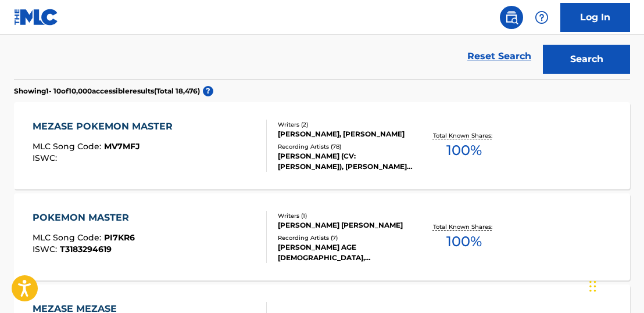 The image size is (644, 313). Describe the element at coordinates (107, 91) in the screenshot. I see `p: Showing 1 - 10 of 10,000 accessible results (Total 18,476 )` at that location.